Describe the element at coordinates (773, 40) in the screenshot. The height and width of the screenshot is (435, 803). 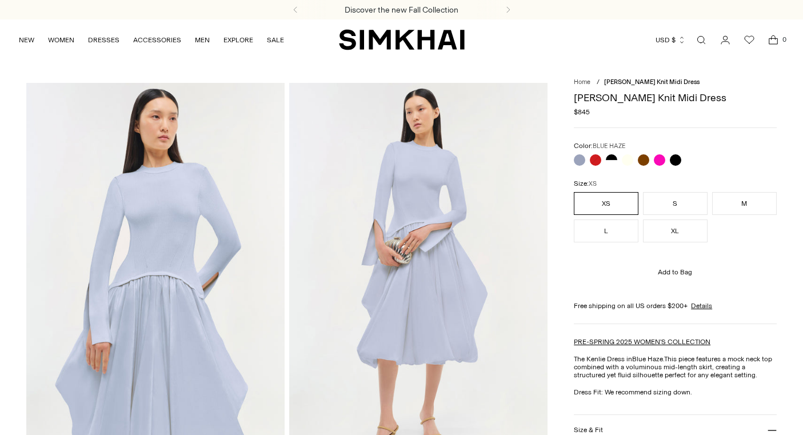
I see `a: Open cart modal` at that location.